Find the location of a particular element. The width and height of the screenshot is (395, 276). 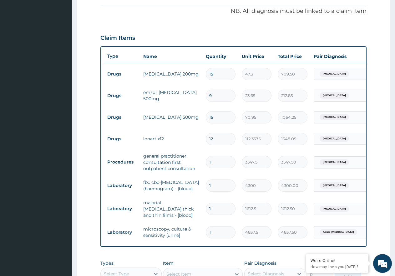

th: Total Price is located at coordinates (293, 56).